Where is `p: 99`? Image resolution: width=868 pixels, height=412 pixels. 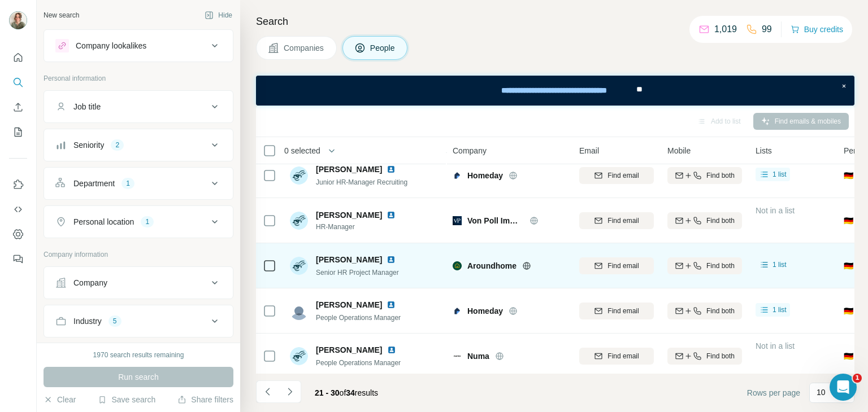 p: 99 is located at coordinates (767, 29).